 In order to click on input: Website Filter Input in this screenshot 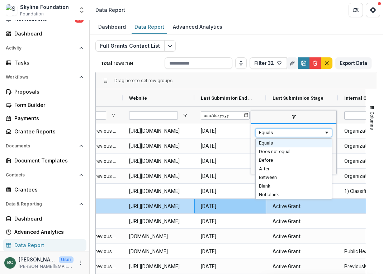, I will do `click(153, 115)`.